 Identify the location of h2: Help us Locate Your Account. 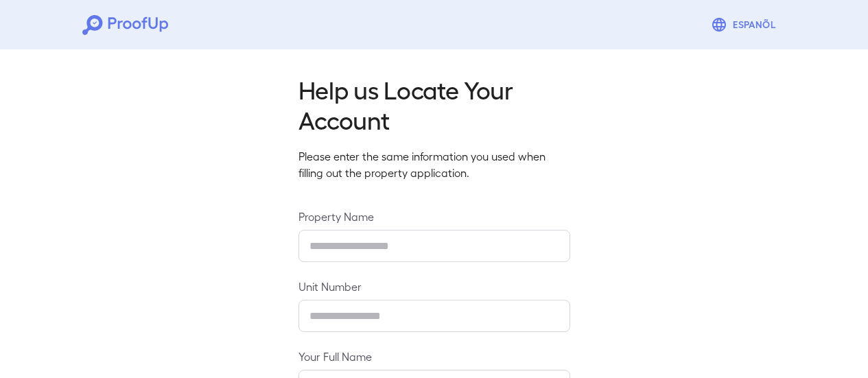
(434, 104).